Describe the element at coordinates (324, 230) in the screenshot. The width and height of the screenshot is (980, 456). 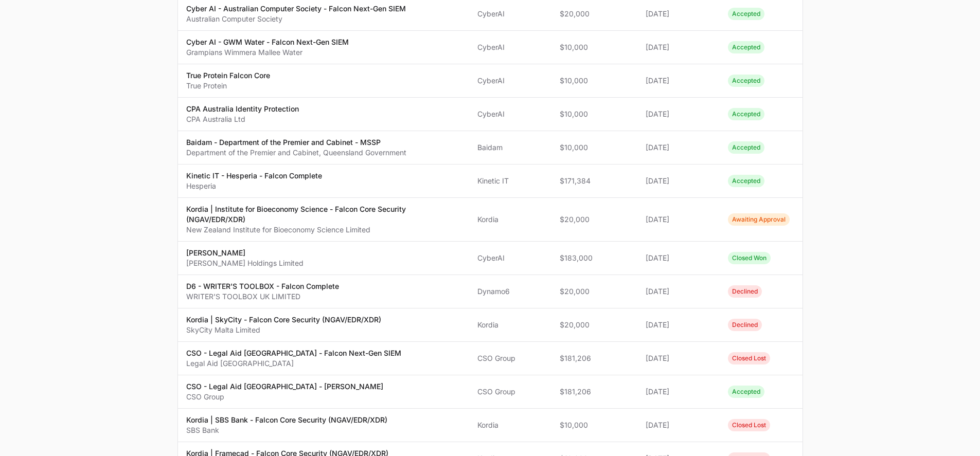
I see `p: New Zealand Institute for Bioeconomy Science Limited` at that location.